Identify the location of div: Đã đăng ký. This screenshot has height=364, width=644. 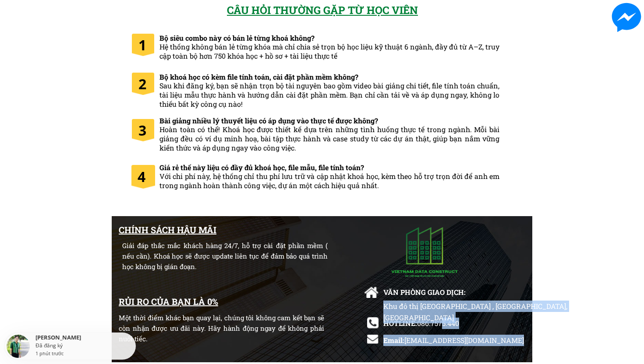
(84, 346).